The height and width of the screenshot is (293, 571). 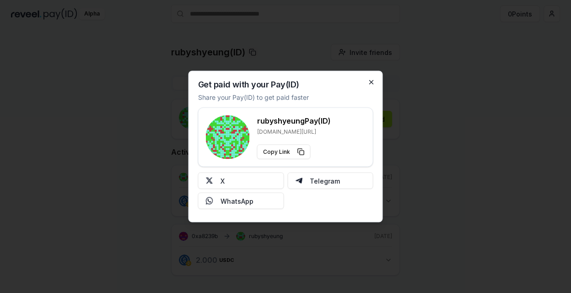 I want to click on button: Copy Link, so click(x=284, y=152).